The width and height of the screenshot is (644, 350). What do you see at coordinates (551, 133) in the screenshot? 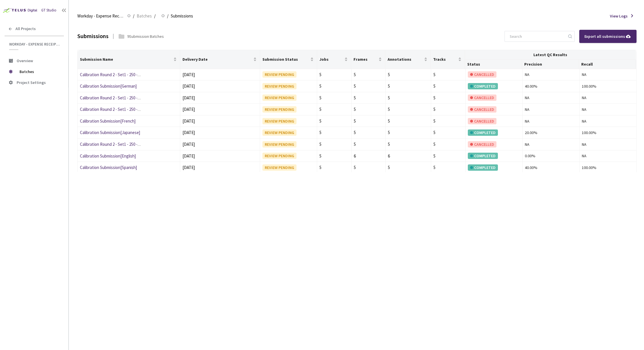
I see `div: 20.00%` at bounding box center [551, 133].